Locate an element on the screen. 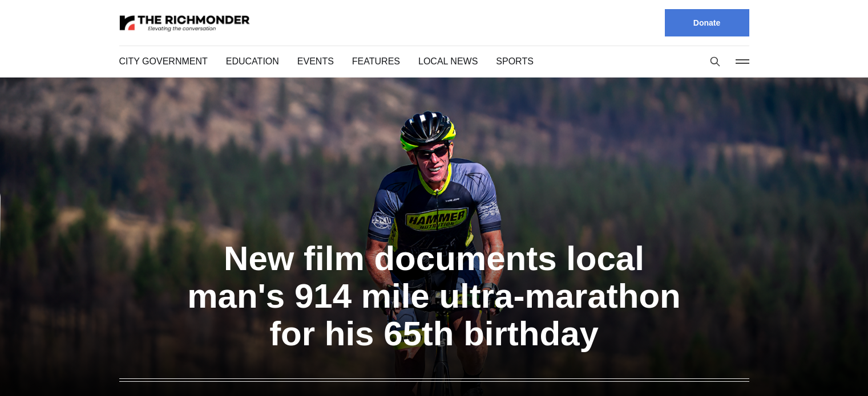  a: City Government is located at coordinates (162, 61).